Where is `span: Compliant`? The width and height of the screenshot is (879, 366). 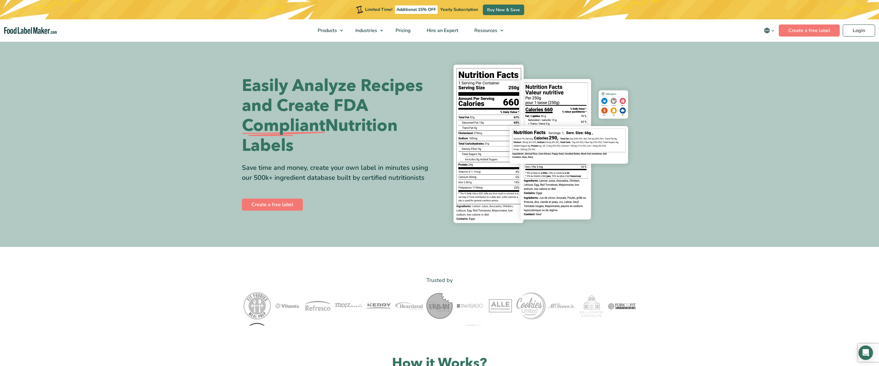 span: Compliant is located at coordinates (283, 126).